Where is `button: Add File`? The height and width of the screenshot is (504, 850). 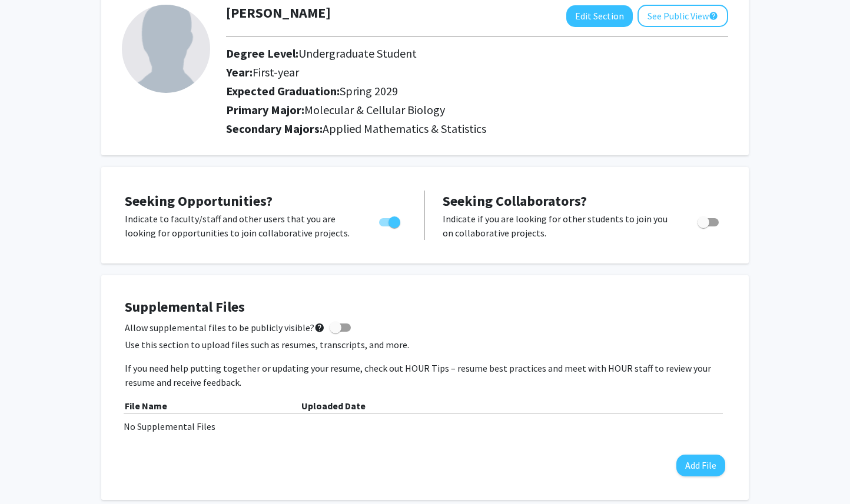 button: Add File is located at coordinates (701, 466).